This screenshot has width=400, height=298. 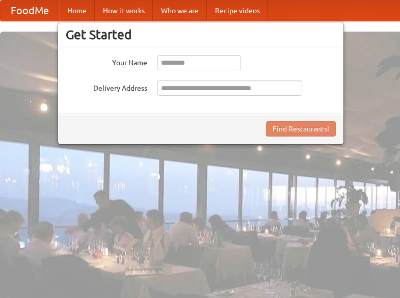 What do you see at coordinates (237, 11) in the screenshot?
I see `a: Recipe videos` at bounding box center [237, 11].